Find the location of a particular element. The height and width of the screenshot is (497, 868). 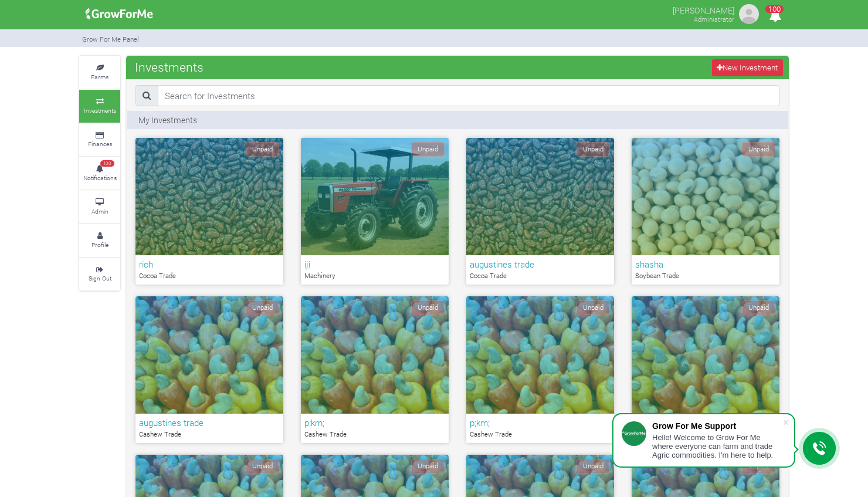

a: Profile is located at coordinates (100, 240).